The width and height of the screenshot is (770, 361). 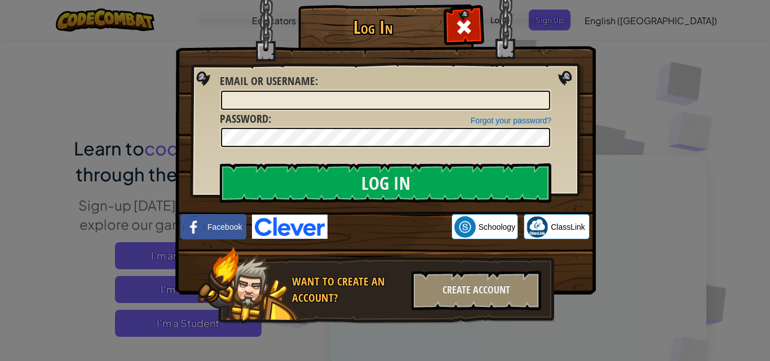 I want to click on img: classlink-logo-small.png, so click(x=537, y=227).